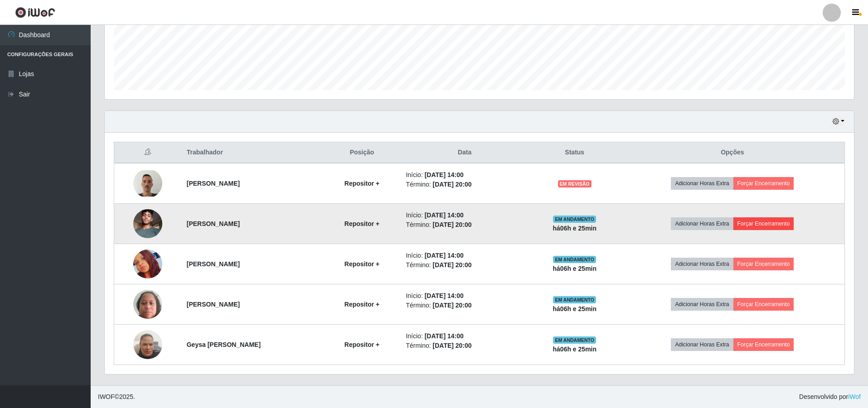 Image resolution: width=868 pixels, height=408 pixels. Describe the element at coordinates (148, 304) in the screenshot. I see `img: 1757078232609.jpeg` at that location.